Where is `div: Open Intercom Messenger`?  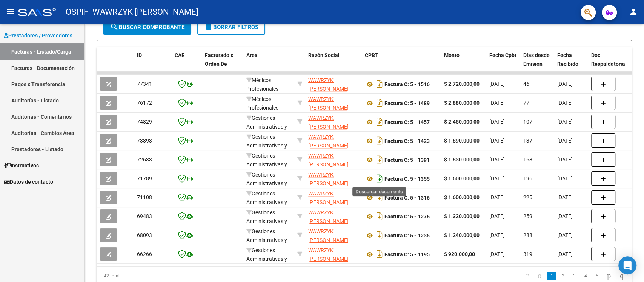 div: Open Intercom Messenger is located at coordinates (627, 265).